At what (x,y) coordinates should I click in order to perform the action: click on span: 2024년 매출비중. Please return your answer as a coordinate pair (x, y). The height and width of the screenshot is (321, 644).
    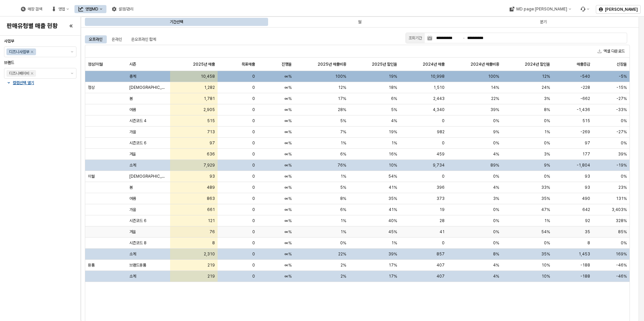
    Looking at the image, I should click on (485, 64).